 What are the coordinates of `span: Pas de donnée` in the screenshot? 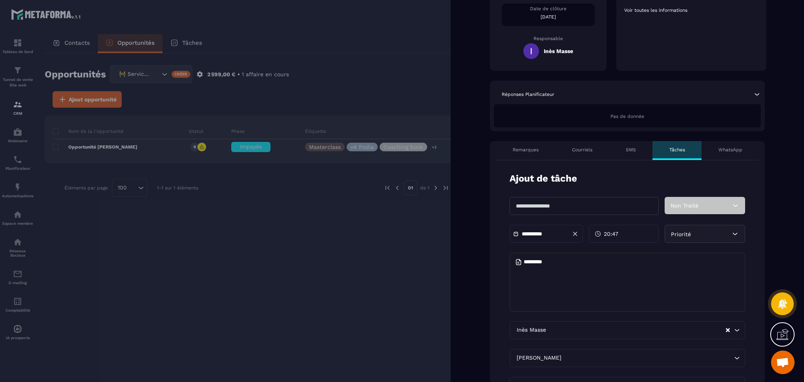 It's located at (628, 116).